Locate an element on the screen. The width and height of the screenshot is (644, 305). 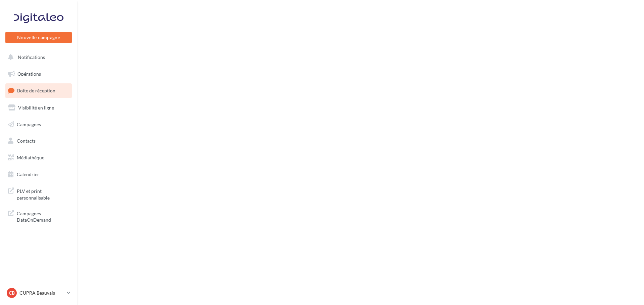
a: CB CUPRA Beauvais is located at coordinates (39, 293).